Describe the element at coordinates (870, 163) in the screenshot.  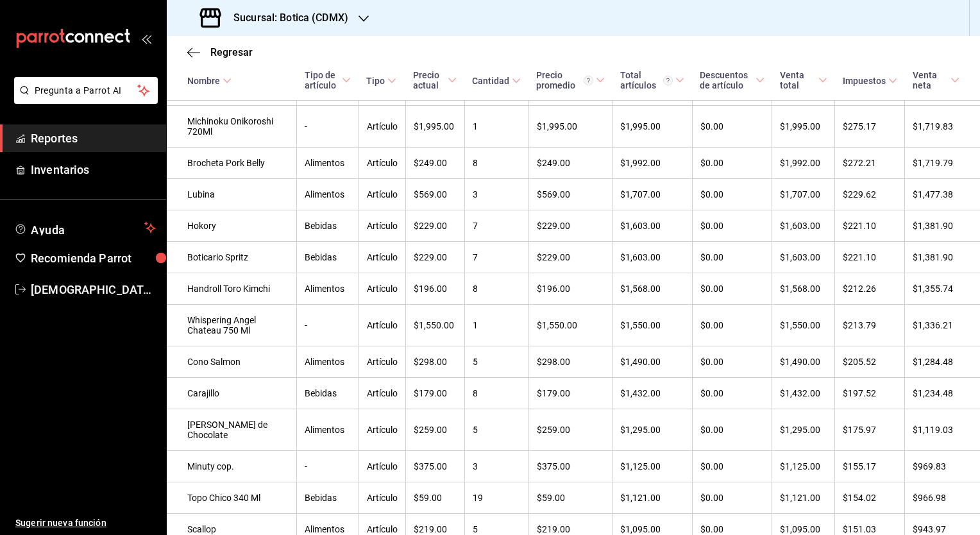
I see `td: $272.21` at that location.